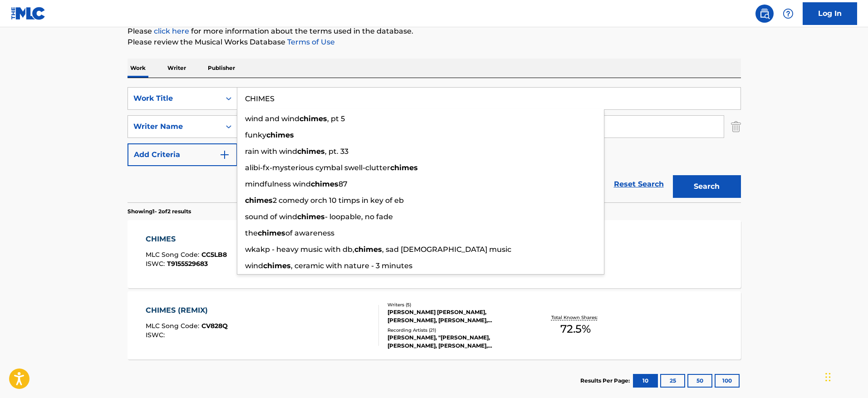 The width and height of the screenshot is (868, 398). I want to click on img: help, so click(789, 14).